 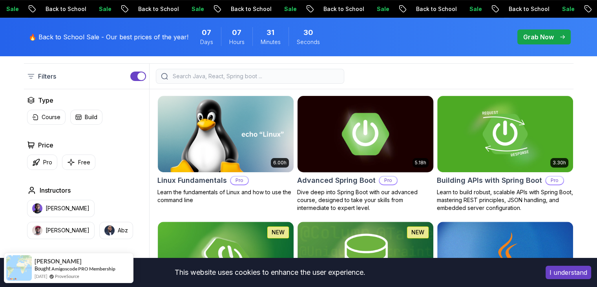 What do you see at coordinates (42, 162) in the screenshot?
I see `button: Pro` at bounding box center [42, 162].